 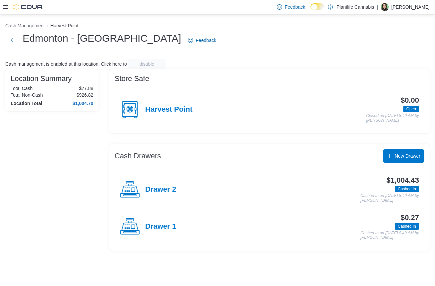 What do you see at coordinates (410, 218) in the screenshot?
I see `h3: $0.27` at bounding box center [410, 218].